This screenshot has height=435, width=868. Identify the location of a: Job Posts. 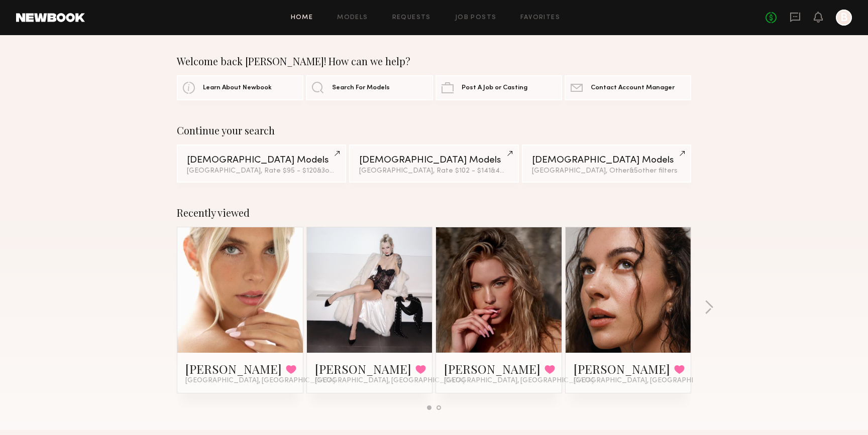
(476, 18).